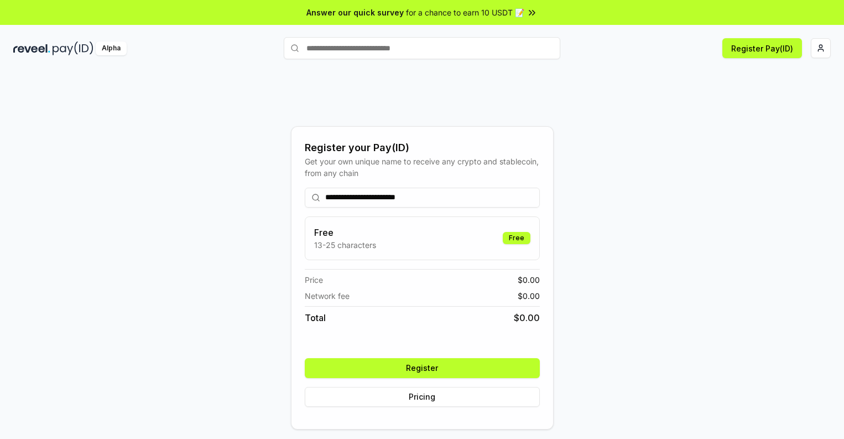  What do you see at coordinates (422, 148) in the screenshot?
I see `div: Register your Pay(ID)` at bounding box center [422, 148].